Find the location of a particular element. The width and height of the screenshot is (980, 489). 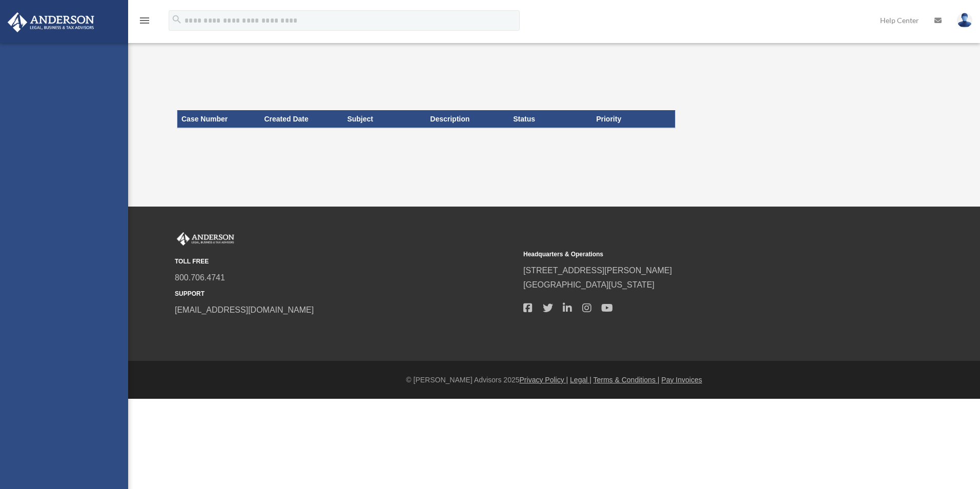

small: SUPPORT is located at coordinates (345, 294).